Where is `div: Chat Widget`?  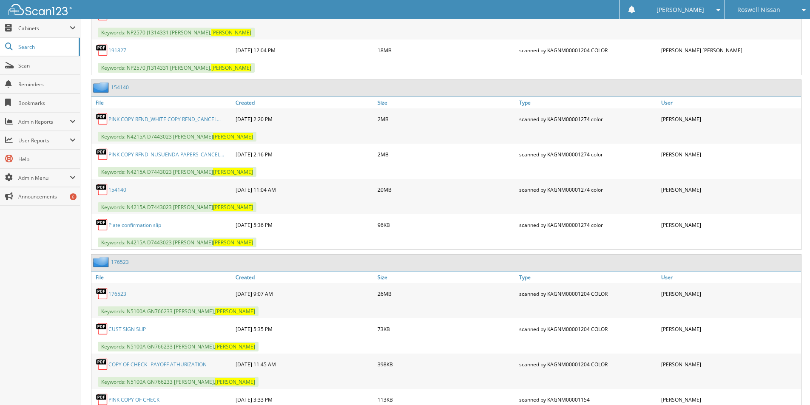 div: Chat Widget is located at coordinates (789, 385).